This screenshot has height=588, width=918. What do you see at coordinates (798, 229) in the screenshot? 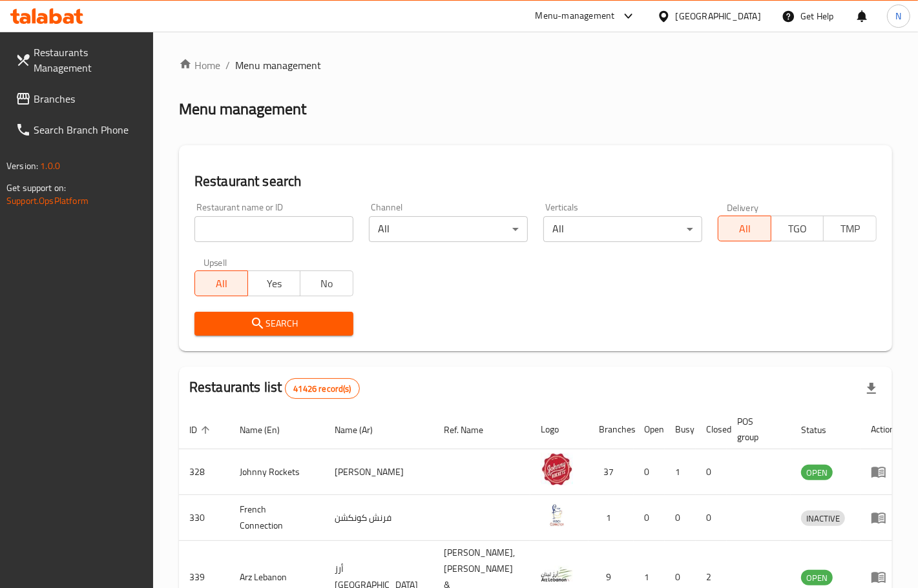
I see `span: TGO` at bounding box center [798, 229].